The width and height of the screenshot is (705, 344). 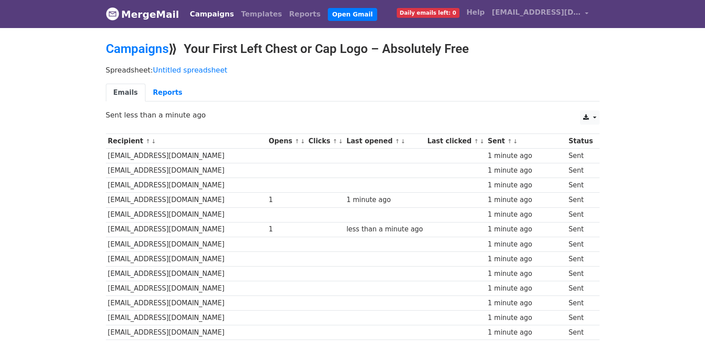 What do you see at coordinates (385, 229) in the screenshot?
I see `div: less than a minute ago` at bounding box center [385, 229].